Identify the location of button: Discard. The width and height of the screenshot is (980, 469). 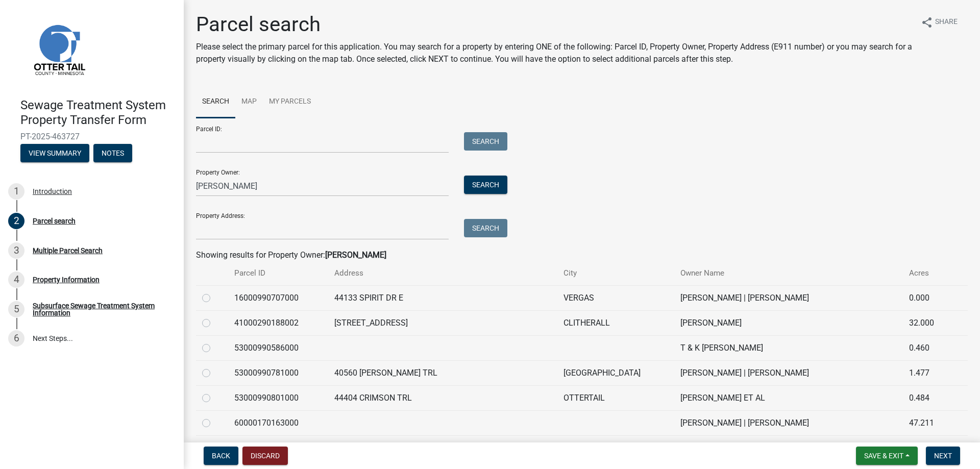
(265, 455).